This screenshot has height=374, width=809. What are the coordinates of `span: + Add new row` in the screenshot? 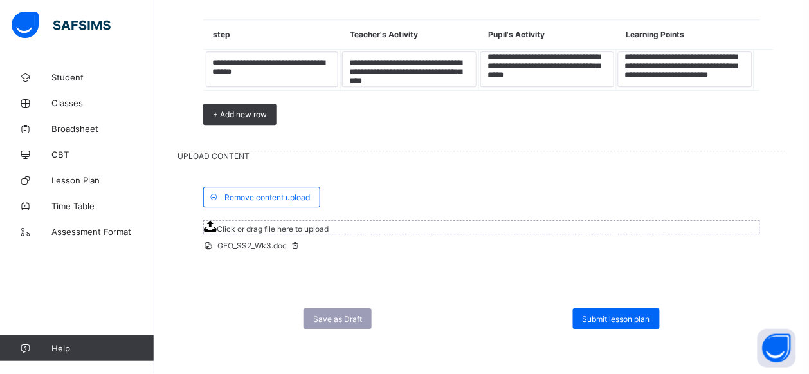 It's located at (240, 114).